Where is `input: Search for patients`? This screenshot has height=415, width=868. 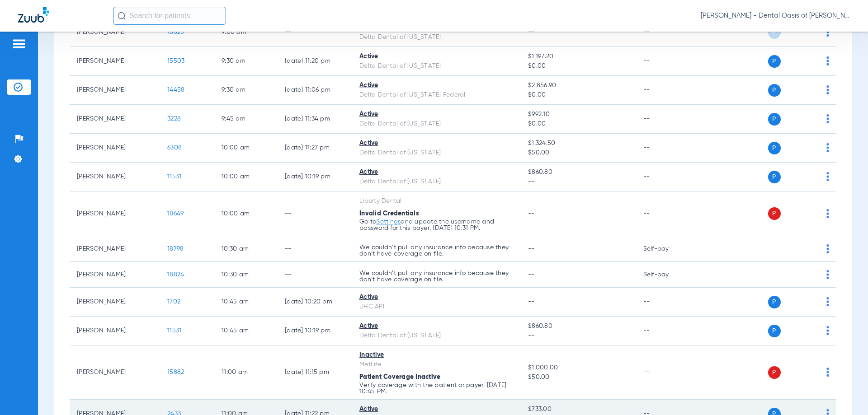
input: Search for patients is located at coordinates (169, 16).